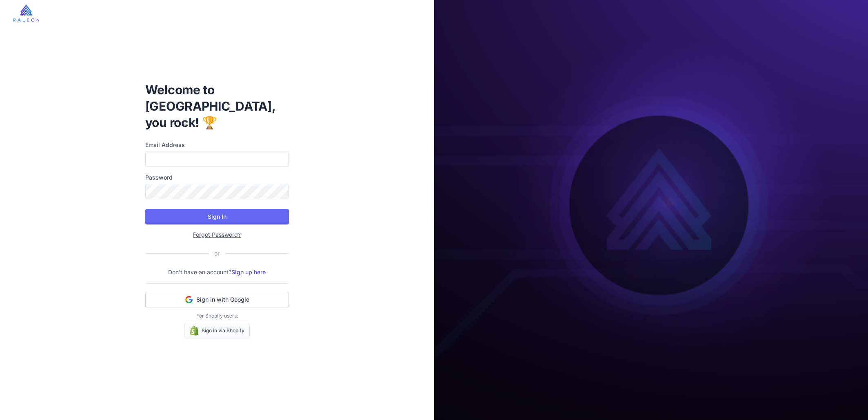 This screenshot has width=868, height=420. What do you see at coordinates (217, 217) in the screenshot?
I see `button: Sign In` at bounding box center [217, 217].